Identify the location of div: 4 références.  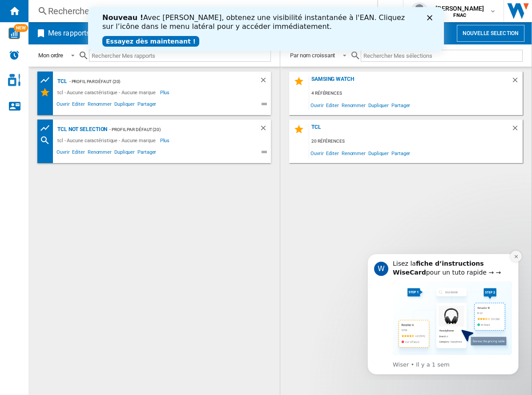
(416, 93).